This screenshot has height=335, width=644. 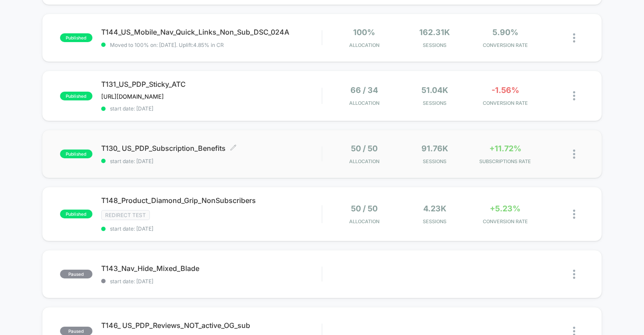 I want to click on span: +5.23%, so click(x=505, y=208).